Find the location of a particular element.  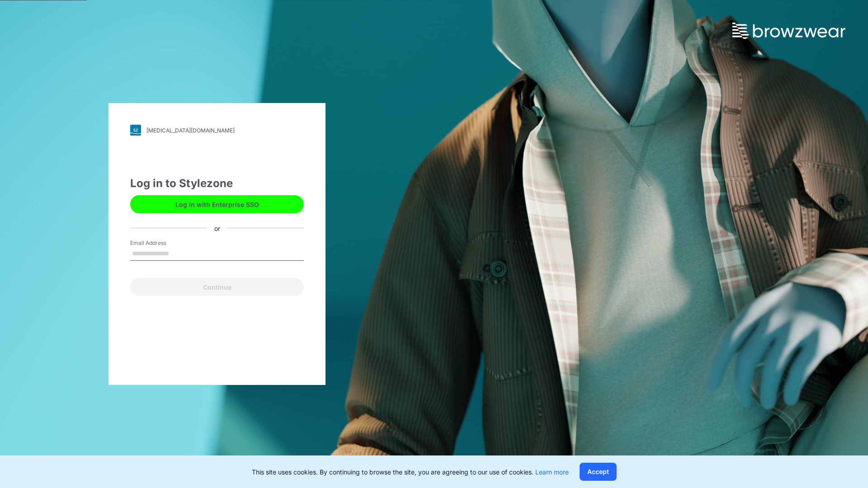

div: Log in to Stylezone is located at coordinates (217, 183).